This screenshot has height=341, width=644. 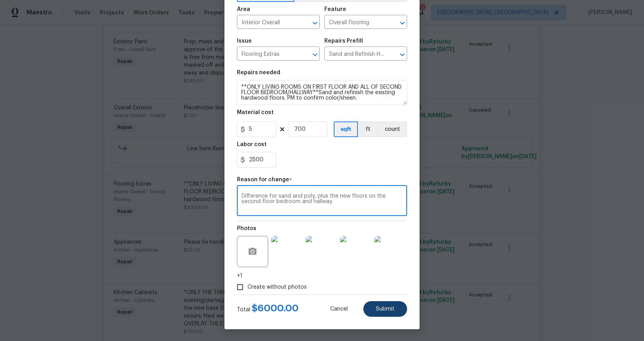 I want to click on h5: Material cost, so click(x=255, y=113).